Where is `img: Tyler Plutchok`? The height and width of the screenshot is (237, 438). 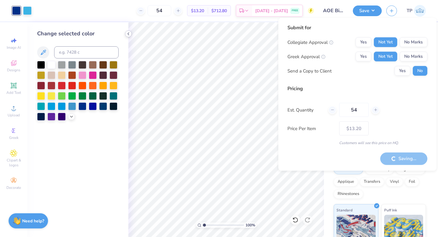
img: Tyler Plutchok is located at coordinates (420, 11).